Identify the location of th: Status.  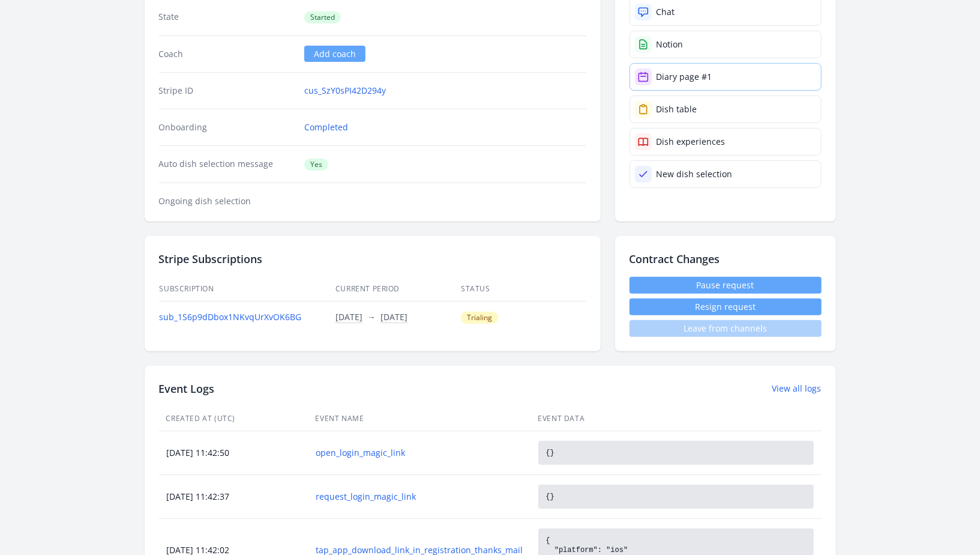
(522, 289).